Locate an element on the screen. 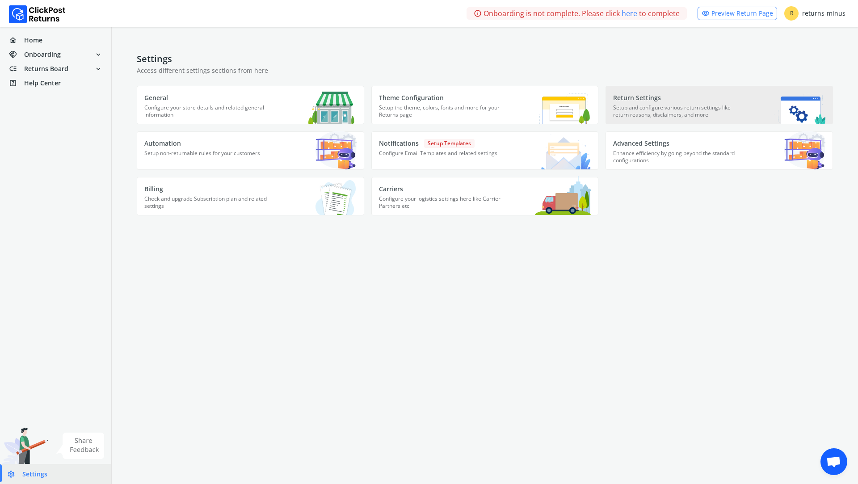  p: Theme Configuration is located at coordinates (443, 98).